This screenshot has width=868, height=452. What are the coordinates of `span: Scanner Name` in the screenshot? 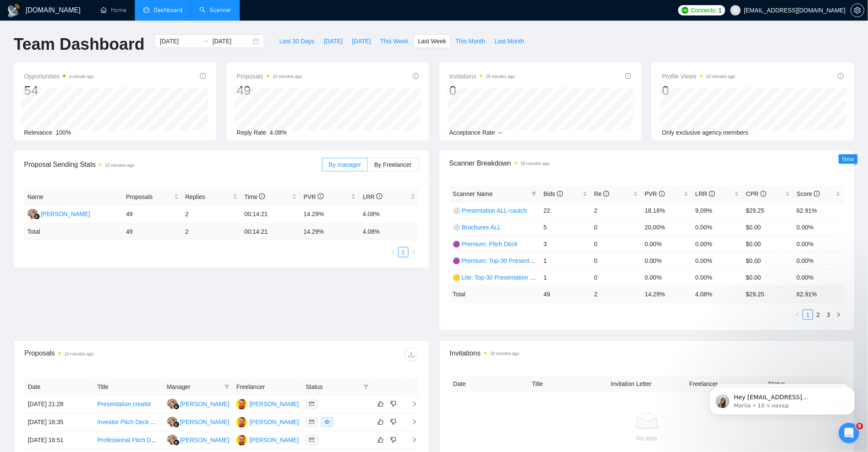 It's located at (472, 194).